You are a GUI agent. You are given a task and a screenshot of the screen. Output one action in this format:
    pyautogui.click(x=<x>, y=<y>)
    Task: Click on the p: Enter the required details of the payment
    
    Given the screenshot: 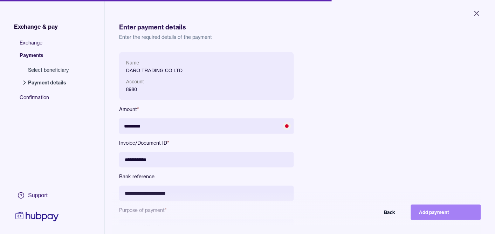 What is the action you would take?
    pyautogui.click(x=300, y=37)
    